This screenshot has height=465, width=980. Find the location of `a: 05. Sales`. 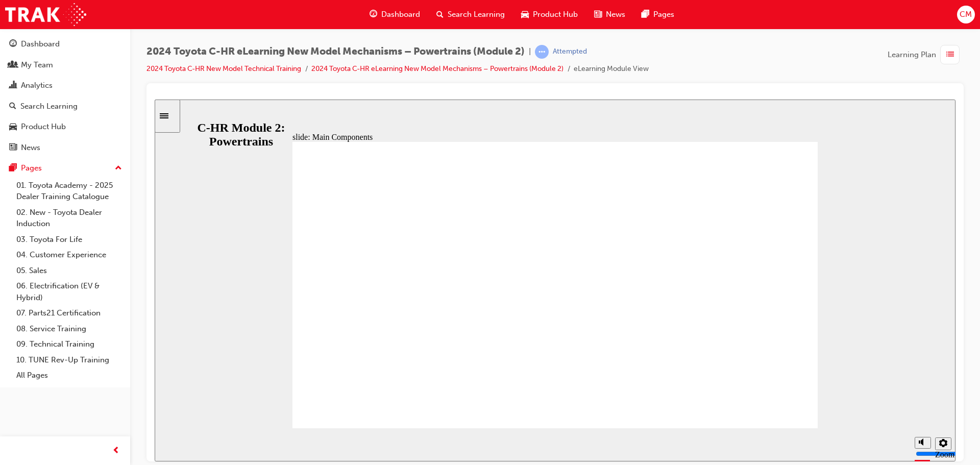

a: 05. Sales is located at coordinates (69, 271).